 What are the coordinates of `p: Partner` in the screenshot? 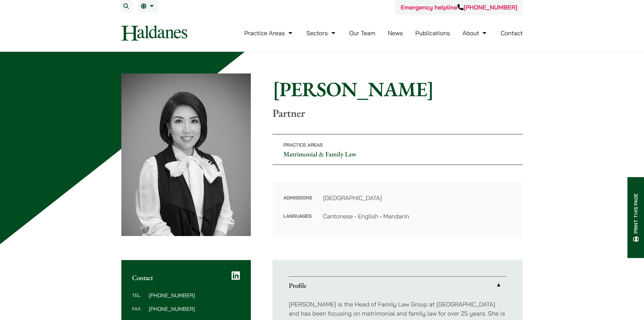 It's located at (398, 113).